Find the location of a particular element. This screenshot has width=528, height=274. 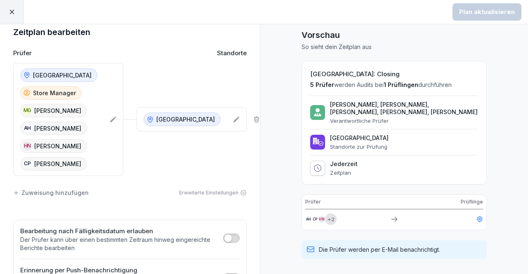

span: 1 Prüflingen is located at coordinates (401, 85).